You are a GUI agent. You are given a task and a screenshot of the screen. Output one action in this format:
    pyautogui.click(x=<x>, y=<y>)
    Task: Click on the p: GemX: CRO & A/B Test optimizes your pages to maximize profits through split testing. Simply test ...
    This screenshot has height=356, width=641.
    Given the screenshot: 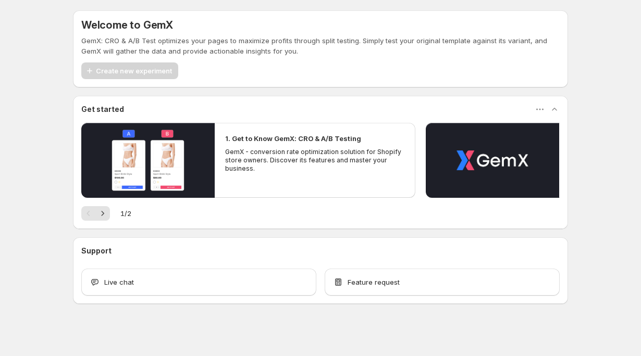 What is the action you would take?
    pyautogui.click(x=320, y=46)
    